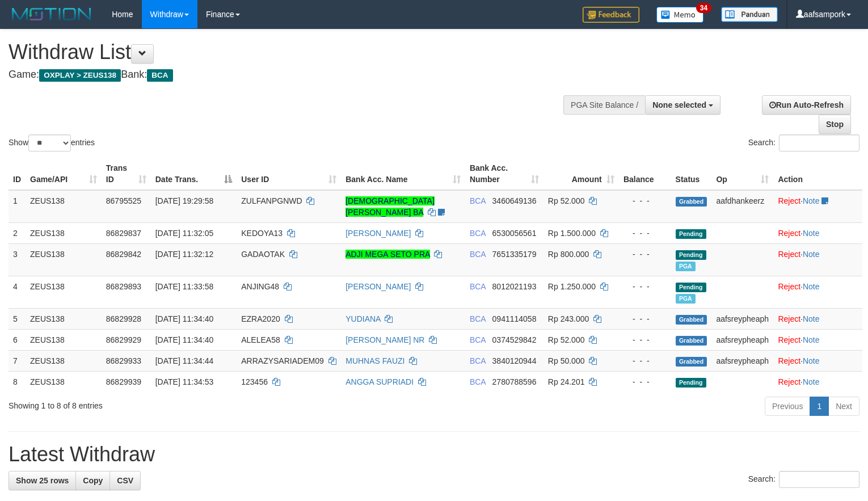 This screenshot has width=868, height=501. What do you see at coordinates (515, 340) in the screenshot?
I see `span: Copy 0374529842 to clipboard` at bounding box center [515, 340].